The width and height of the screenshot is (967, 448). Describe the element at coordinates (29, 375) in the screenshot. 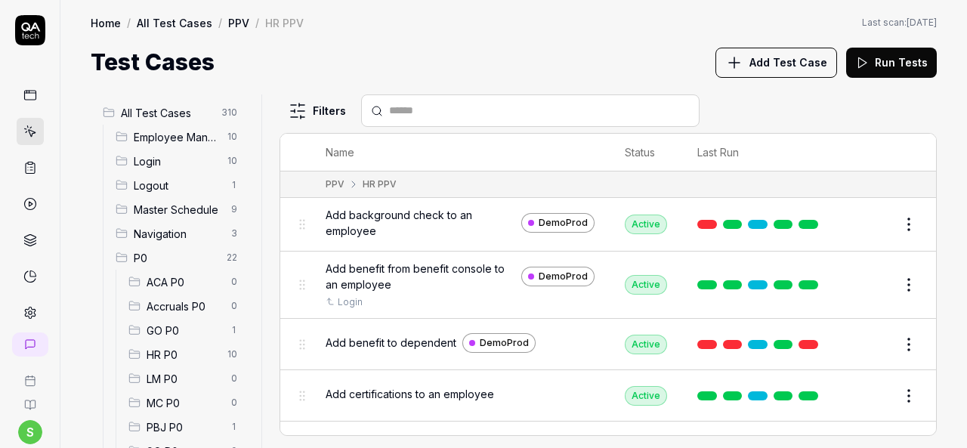

I see `a: Book a call with us` at that location.